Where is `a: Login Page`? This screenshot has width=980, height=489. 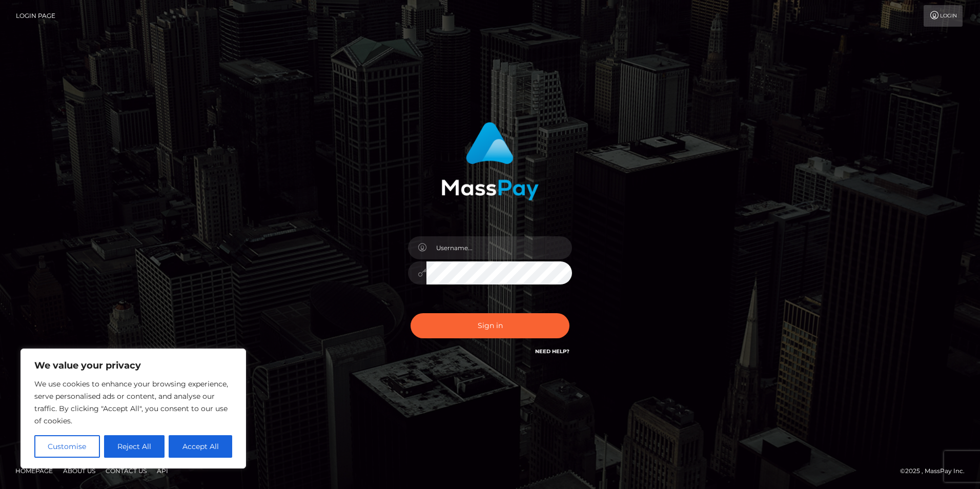 a: Login Page is located at coordinates (35, 16).